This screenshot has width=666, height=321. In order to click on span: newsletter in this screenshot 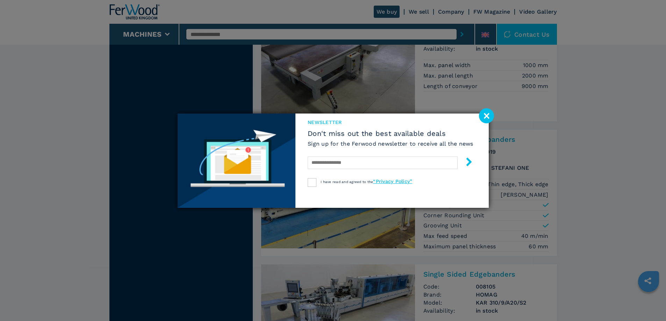, I will do `click(391, 122)`.